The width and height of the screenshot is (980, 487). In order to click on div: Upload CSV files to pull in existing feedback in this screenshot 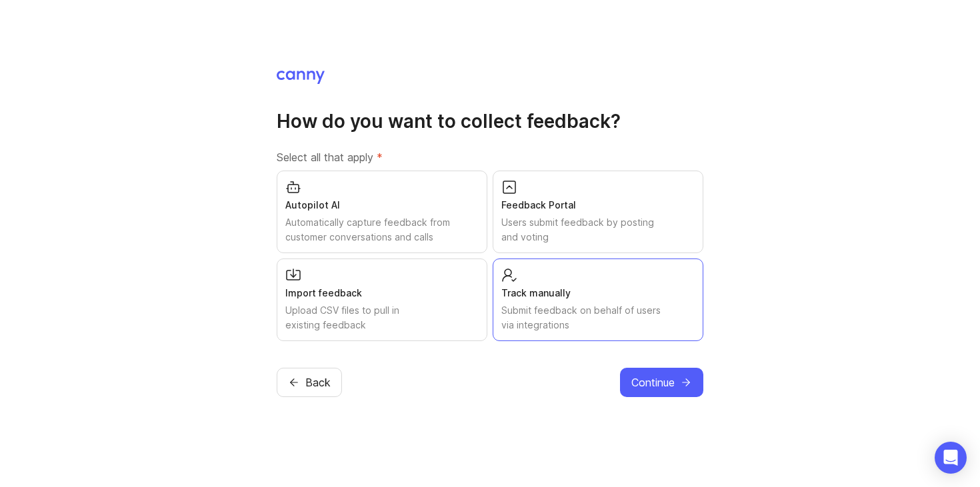, I will do `click(382, 318)`.